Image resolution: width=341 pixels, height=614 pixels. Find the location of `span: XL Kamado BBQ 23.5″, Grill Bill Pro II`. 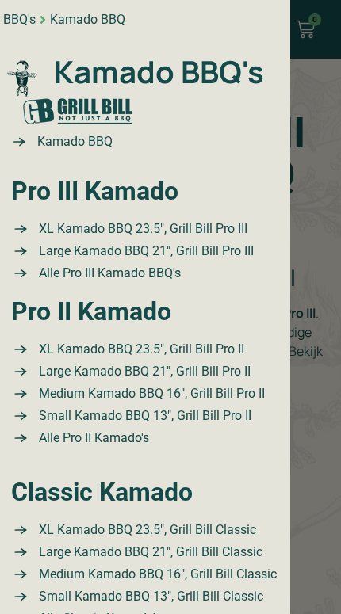

span: XL Kamado BBQ 23.5″, Grill Bill Pro II is located at coordinates (139, 349).